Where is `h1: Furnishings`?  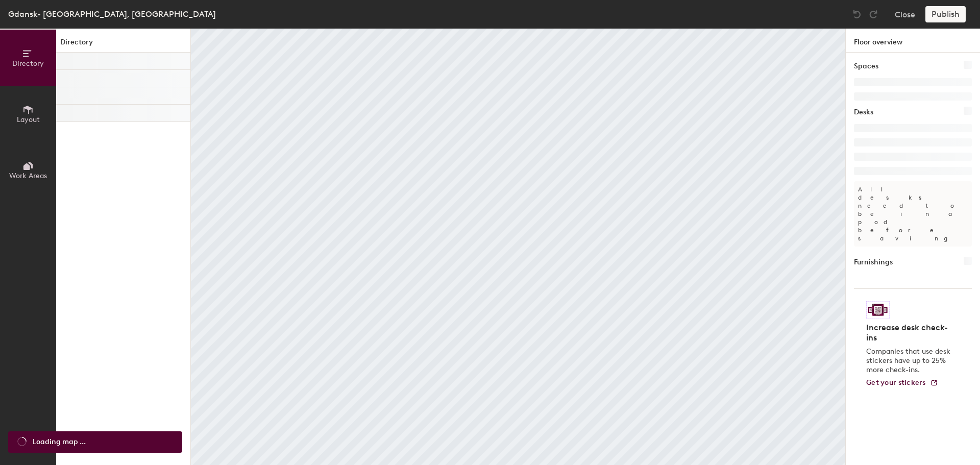 h1: Furnishings is located at coordinates (874, 262).